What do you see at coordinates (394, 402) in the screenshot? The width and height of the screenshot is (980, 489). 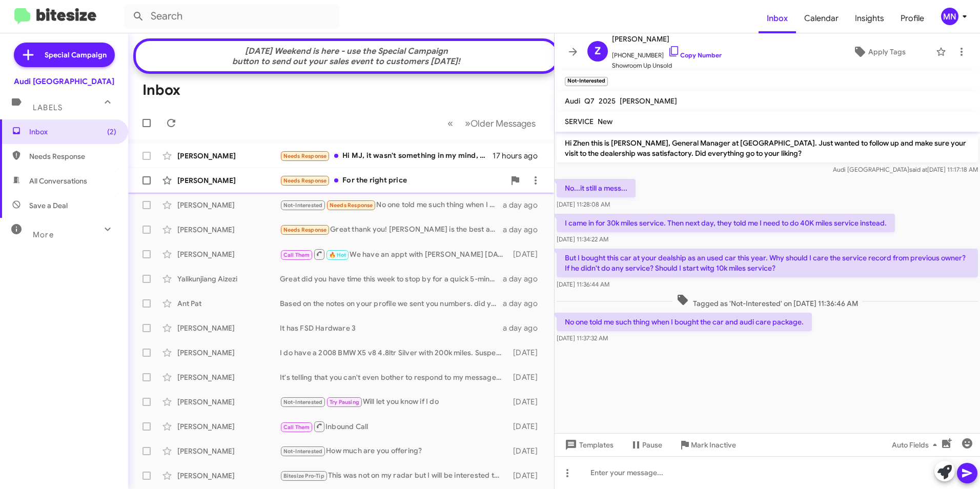 I see `div: Will let you know if I do` at bounding box center [394, 402].